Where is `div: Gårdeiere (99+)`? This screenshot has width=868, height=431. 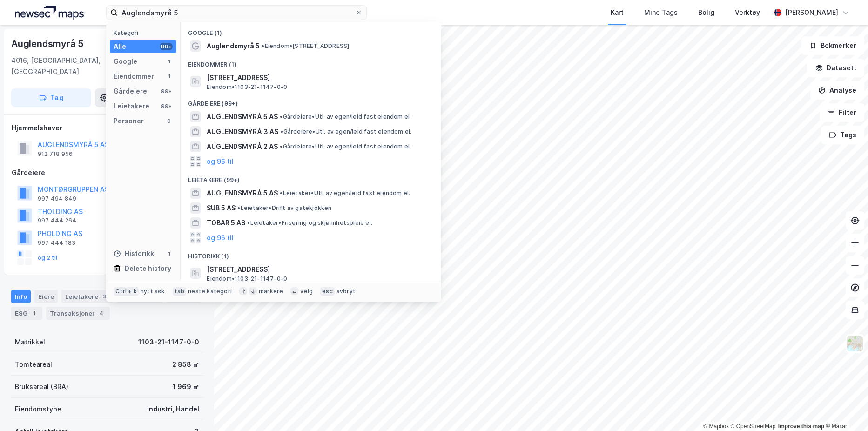
div: Gårdeiere (99+) is located at coordinates (311, 101).